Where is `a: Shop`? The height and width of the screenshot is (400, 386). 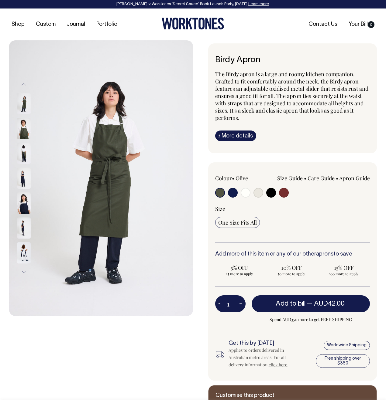
a: Shop is located at coordinates (18, 24).